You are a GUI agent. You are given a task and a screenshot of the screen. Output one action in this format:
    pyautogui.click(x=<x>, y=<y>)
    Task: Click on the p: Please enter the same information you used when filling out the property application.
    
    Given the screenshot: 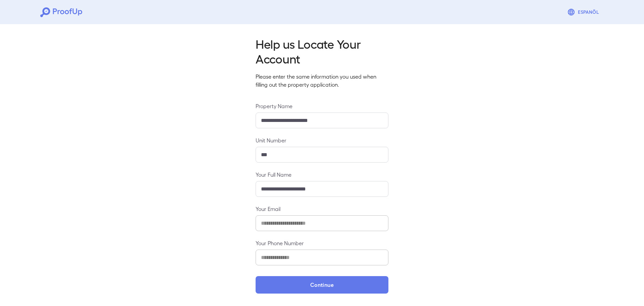 What is the action you would take?
    pyautogui.click(x=322, y=81)
    